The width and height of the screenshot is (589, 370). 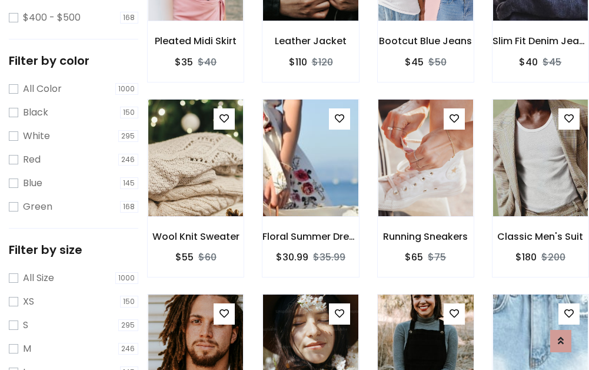 I want to click on h5: Filter by size, so click(x=74, y=250).